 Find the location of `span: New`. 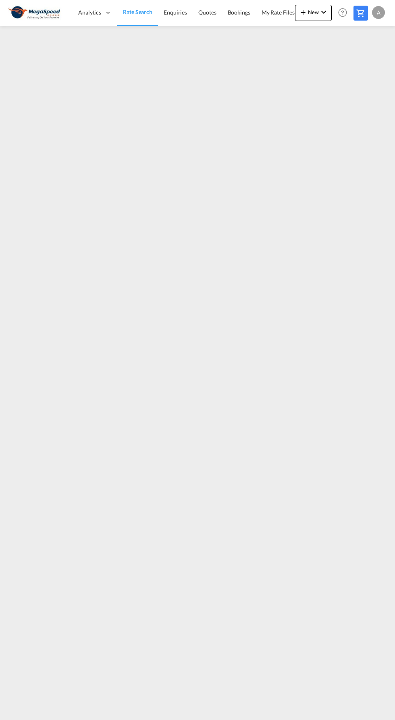

span: New is located at coordinates (313, 12).